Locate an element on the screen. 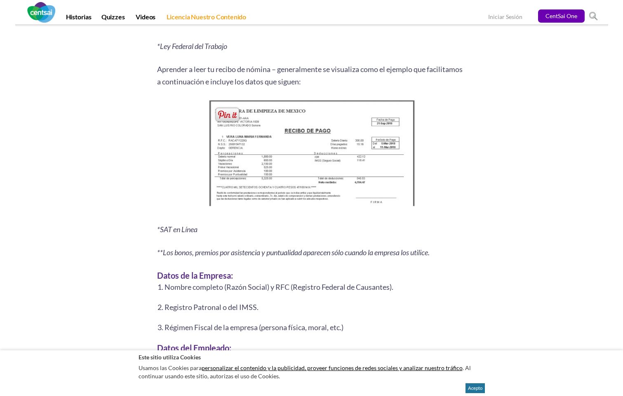  a: Iniciar Sesión is located at coordinates (505, 17).